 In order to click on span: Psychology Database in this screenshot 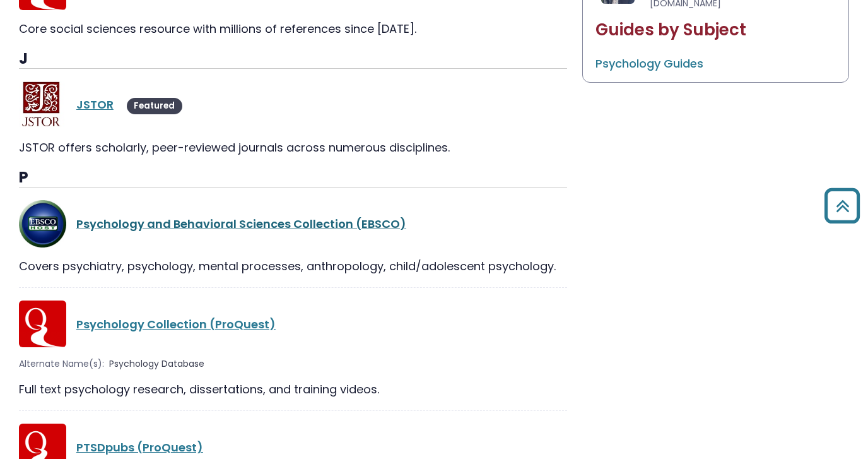, I will do `click(157, 363)`.